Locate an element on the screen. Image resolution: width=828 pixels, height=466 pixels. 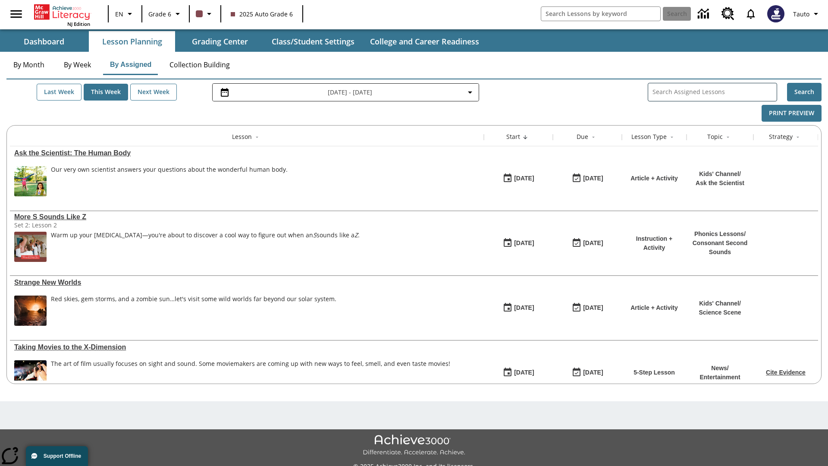
div: Lesson Type is located at coordinates (649, 137).